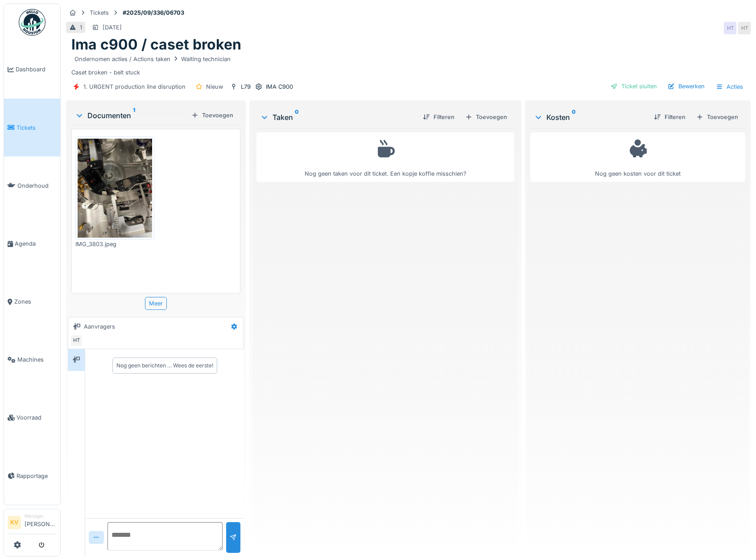 This screenshot has height=560, width=756. What do you see at coordinates (37, 476) in the screenshot?
I see `span: Rapportage` at bounding box center [37, 476].